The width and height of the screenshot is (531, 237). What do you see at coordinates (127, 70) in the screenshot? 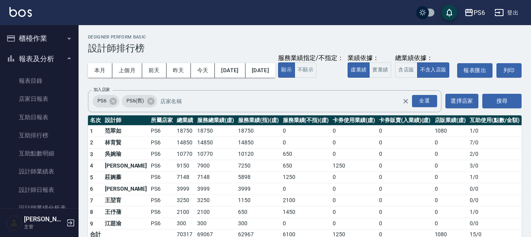
I see `button: 上個月` at bounding box center [127, 70].